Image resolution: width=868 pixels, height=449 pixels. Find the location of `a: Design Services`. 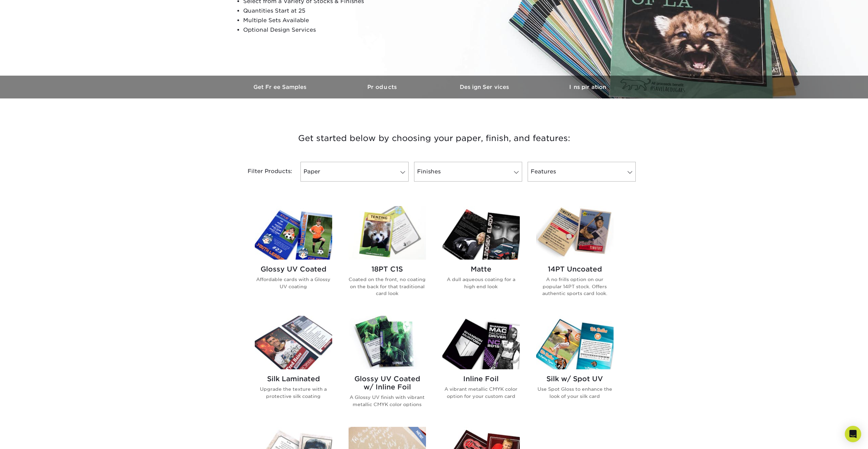

a: Design Services is located at coordinates (485, 87).